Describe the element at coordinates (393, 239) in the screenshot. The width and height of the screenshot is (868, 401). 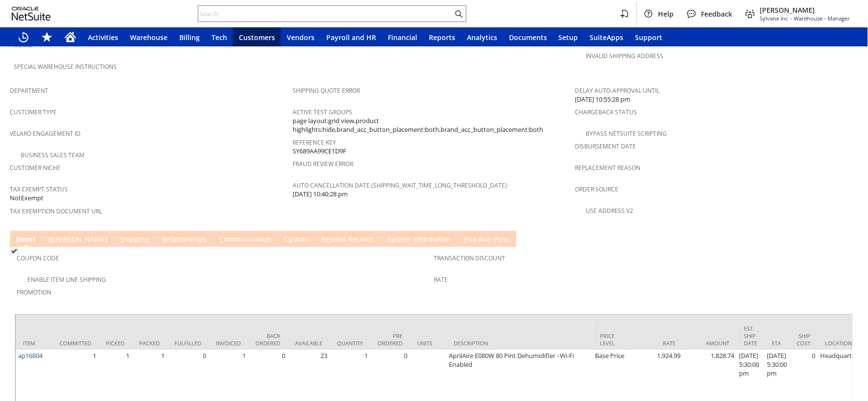
I see `span: y` at that location.